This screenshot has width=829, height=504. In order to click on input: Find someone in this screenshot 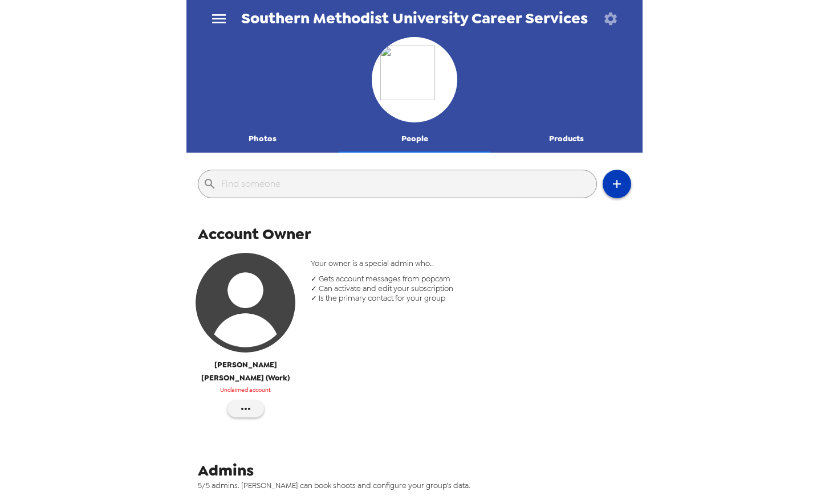, I will do `click(406, 184)`.